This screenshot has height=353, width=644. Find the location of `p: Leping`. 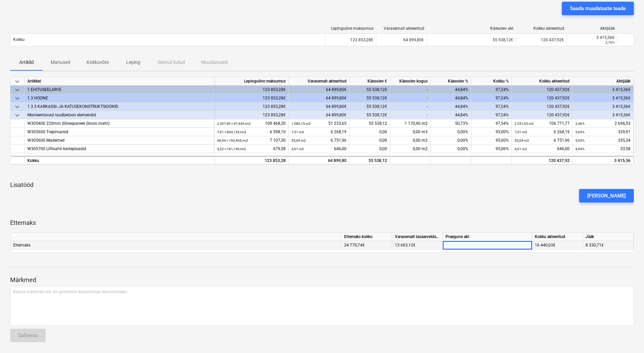

p: Leping is located at coordinates (133, 62).